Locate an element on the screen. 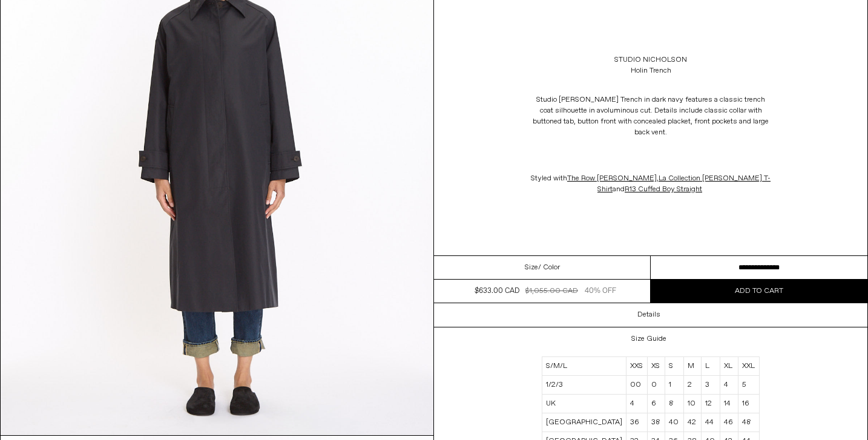  td: XL is located at coordinates (729, 367).